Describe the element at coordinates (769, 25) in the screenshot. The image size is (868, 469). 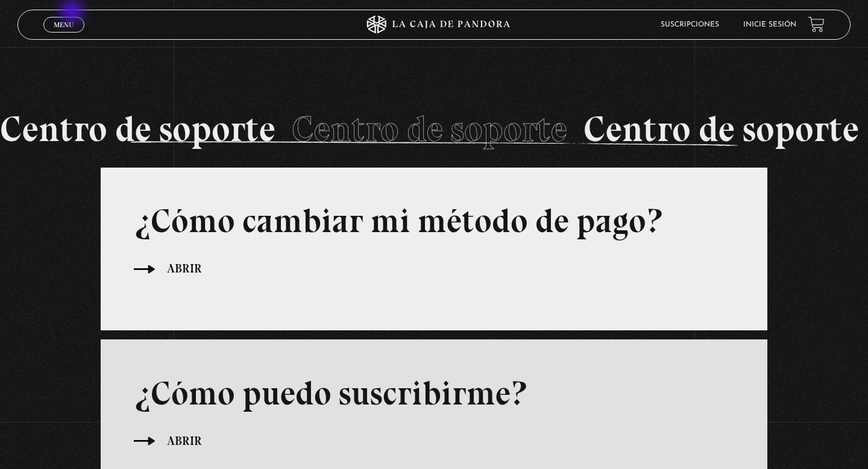
I see `a: Inicie sesión` at that location.